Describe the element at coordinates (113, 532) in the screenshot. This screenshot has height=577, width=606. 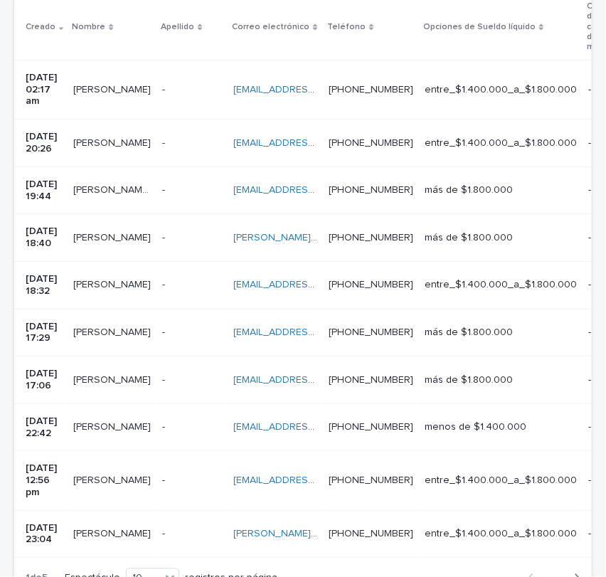
I see `p: Thiers Sobarzo Gómez` at that location.